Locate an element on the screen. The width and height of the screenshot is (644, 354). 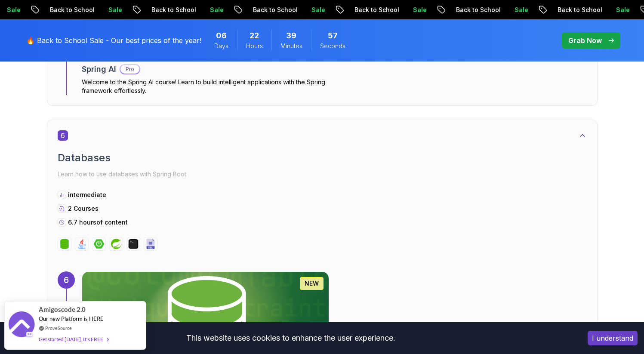
div: 6 is located at coordinates (66, 280).